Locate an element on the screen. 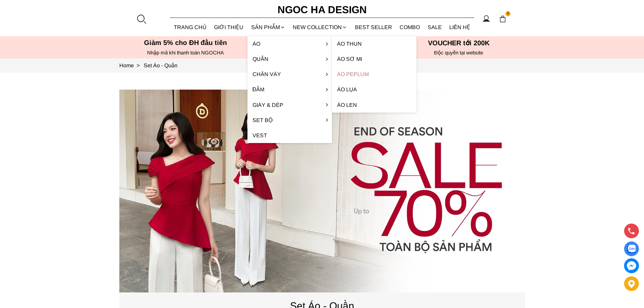 This screenshot has height=308, width=644. a: LIÊN HỆ is located at coordinates (460, 27).